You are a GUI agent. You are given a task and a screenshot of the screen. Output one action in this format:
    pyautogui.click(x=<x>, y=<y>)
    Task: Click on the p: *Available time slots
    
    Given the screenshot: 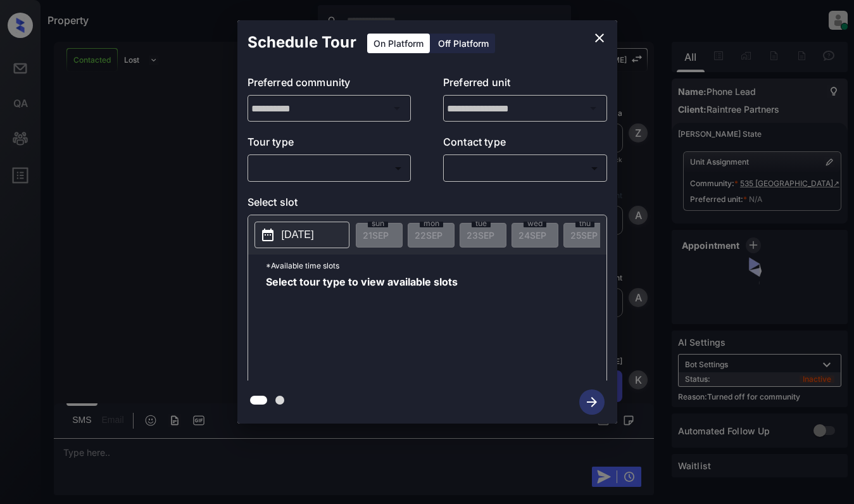 What is the action you would take?
    pyautogui.click(x=436, y=265)
    